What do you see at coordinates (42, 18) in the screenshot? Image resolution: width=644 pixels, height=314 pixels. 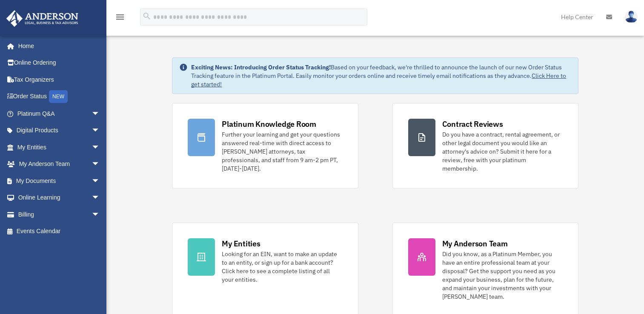 I see `img: Anderson Advisors Platinum Portal` at bounding box center [42, 18].